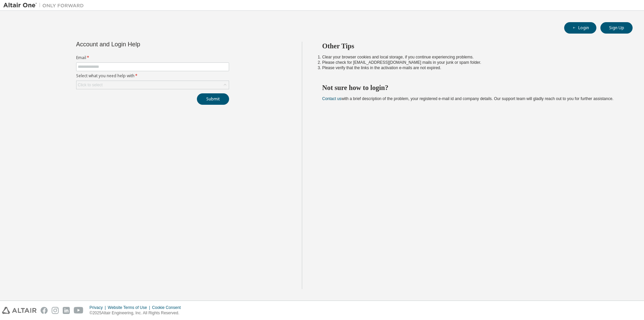 Image resolution: width=644 pixels, height=320 pixels. What do you see at coordinates (44, 310) in the screenshot?
I see `img: facebook.svg` at bounding box center [44, 310].